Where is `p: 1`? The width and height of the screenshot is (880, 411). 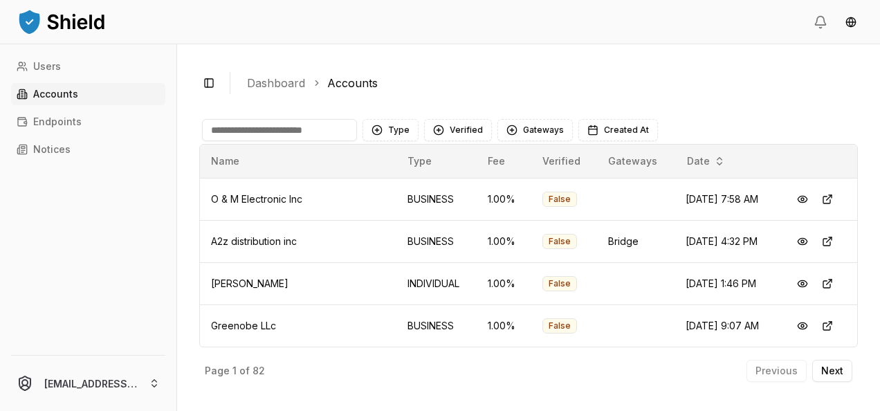 p: 1 is located at coordinates (235, 371).